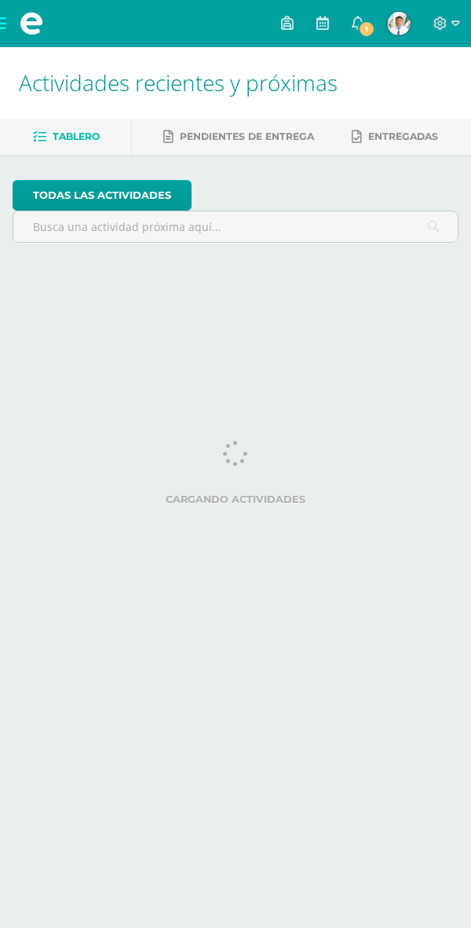 Image resolution: width=471 pixels, height=928 pixels. Describe the element at coordinates (236, 226) in the screenshot. I see `input: Busca una actividad próxima aquí...` at that location.